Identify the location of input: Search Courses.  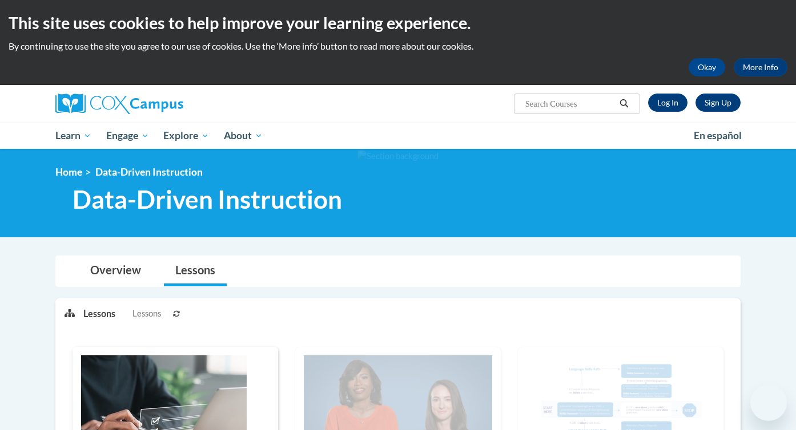
(570, 104).